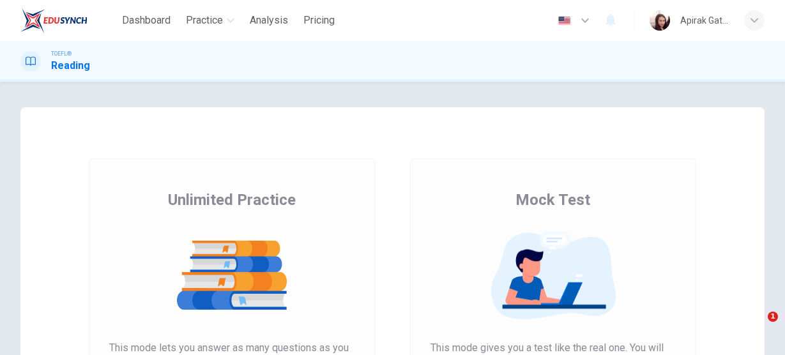 Image resolution: width=785 pixels, height=355 pixels. What do you see at coordinates (54, 20) in the screenshot?
I see `img: EduSynch logo` at bounding box center [54, 20].